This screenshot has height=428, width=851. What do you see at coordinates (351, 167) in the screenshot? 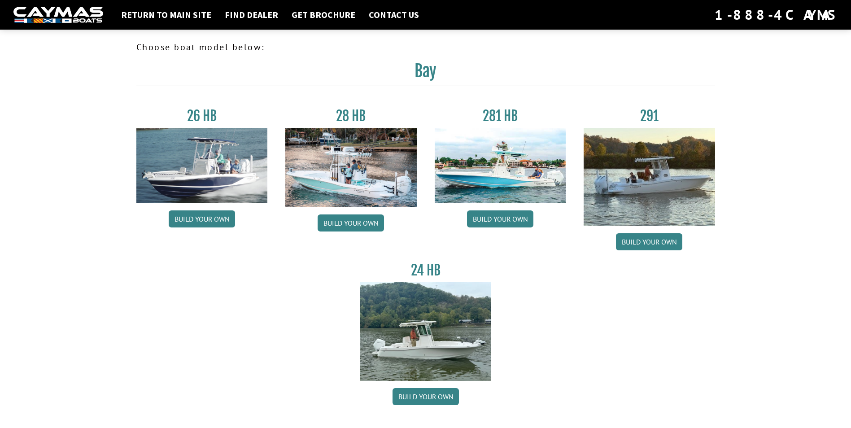
I see `img: 28_hb_thumbnail_for_caymas_connect.jpg` at bounding box center [351, 167].